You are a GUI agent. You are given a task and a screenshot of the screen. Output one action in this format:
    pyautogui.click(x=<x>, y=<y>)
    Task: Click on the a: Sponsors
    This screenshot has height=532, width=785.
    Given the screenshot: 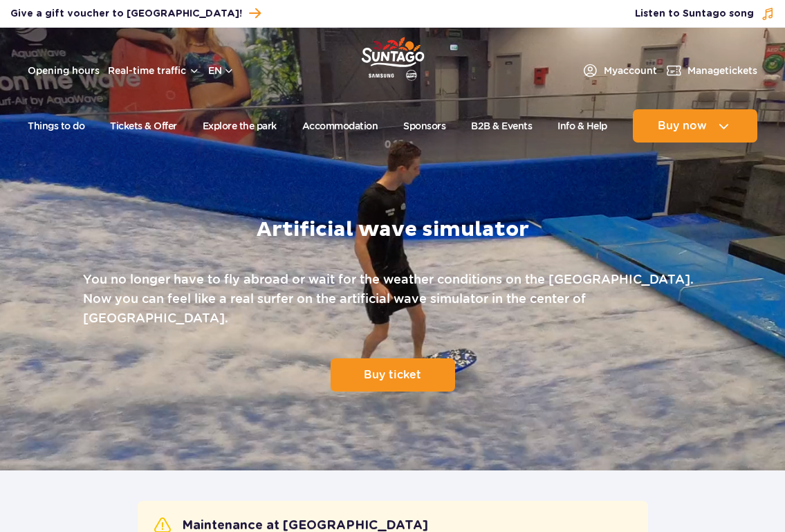 What is the action you would take?
    pyautogui.click(x=424, y=126)
    